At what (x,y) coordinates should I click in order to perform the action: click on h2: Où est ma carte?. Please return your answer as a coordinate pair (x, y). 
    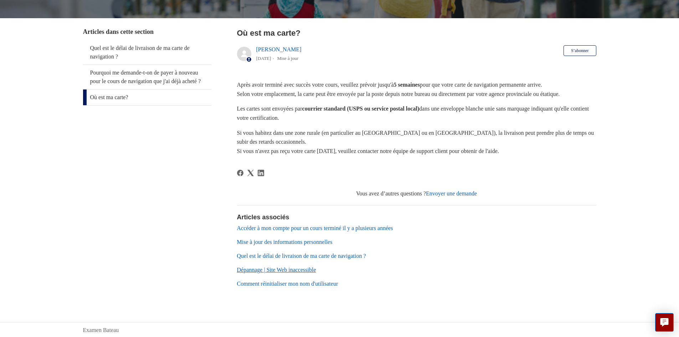
    Looking at the image, I should click on (416, 33).